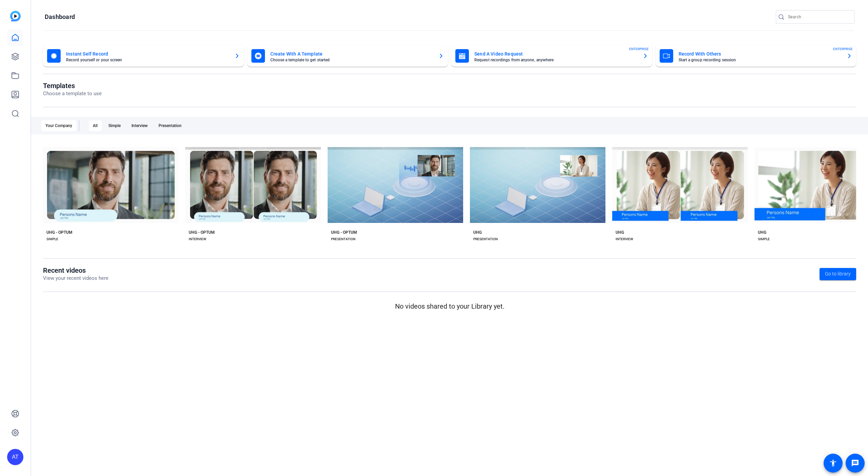 The width and height of the screenshot is (868, 476). I want to click on mat-card-subtitle: Choose a template to get started, so click(352, 60).